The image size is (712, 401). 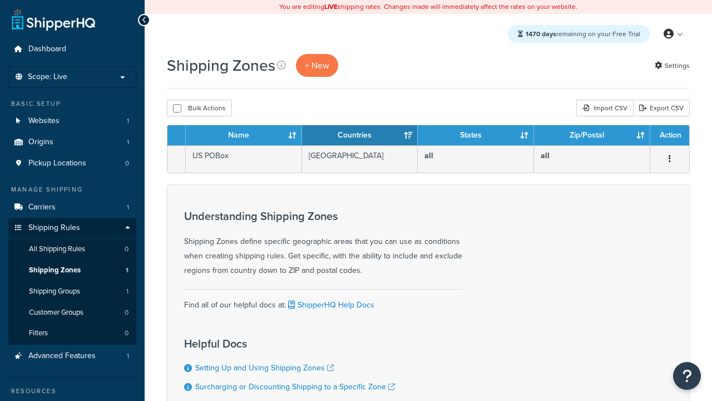 I want to click on li: Websites, so click(x=72, y=121).